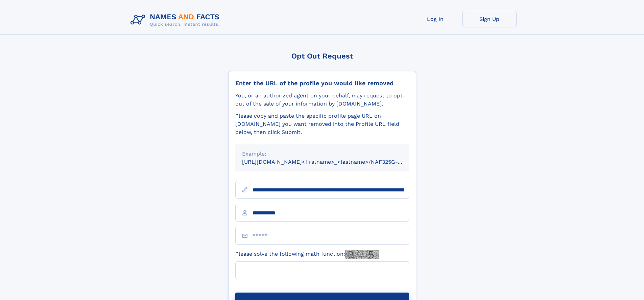  Describe the element at coordinates (322, 154) in the screenshot. I see `div: Example:` at that location.